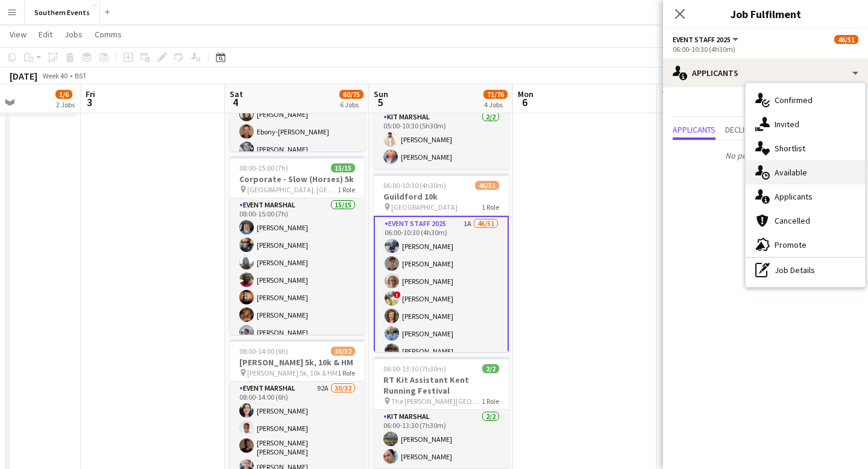  What do you see at coordinates (18, 34) in the screenshot?
I see `span: View` at bounding box center [18, 34].